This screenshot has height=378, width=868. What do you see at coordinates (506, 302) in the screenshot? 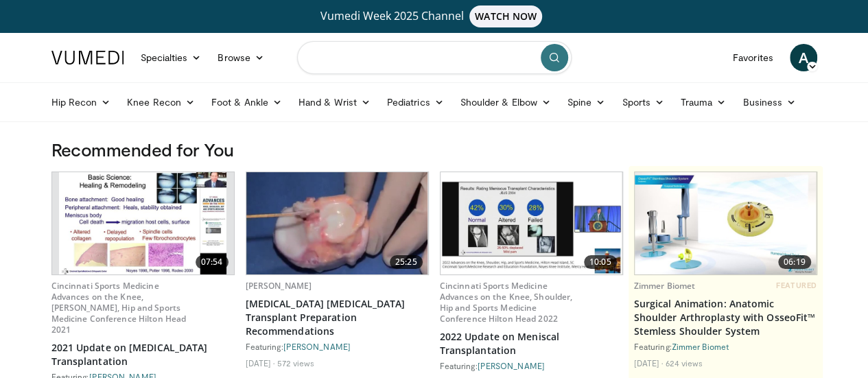
I see `a: Cincinnati Sports Medicine Advances on the Knee, Shoulder, Hip and Sports Medicine Conference Hil...` at bounding box center [506, 302].